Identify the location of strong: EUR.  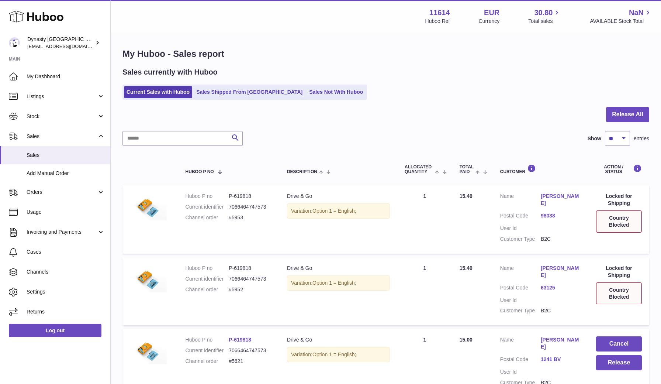
(492, 13).